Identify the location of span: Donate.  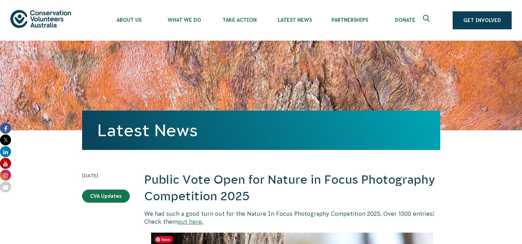
(405, 20).